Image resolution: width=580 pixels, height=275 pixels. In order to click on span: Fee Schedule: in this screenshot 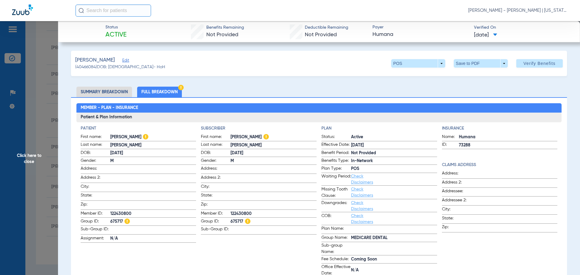, I will do `click(336, 260)`.